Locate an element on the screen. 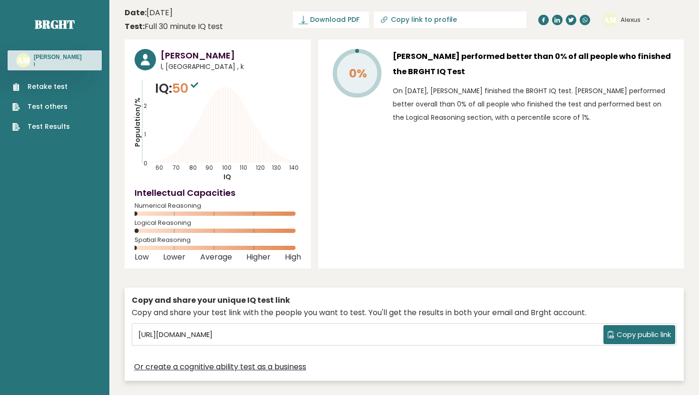  tspan: IQ is located at coordinates (227, 177).